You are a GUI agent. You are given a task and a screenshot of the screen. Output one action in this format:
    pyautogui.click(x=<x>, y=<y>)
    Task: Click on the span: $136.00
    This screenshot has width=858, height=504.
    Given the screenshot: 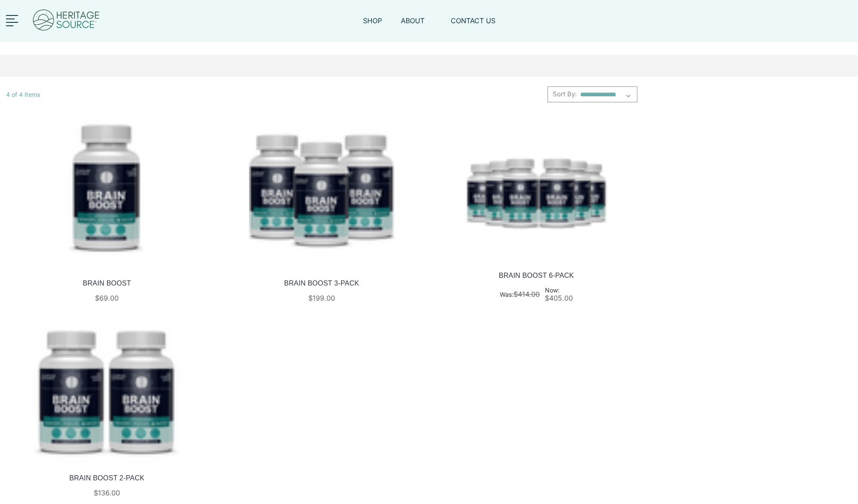 What is the action you would take?
    pyautogui.click(x=107, y=493)
    